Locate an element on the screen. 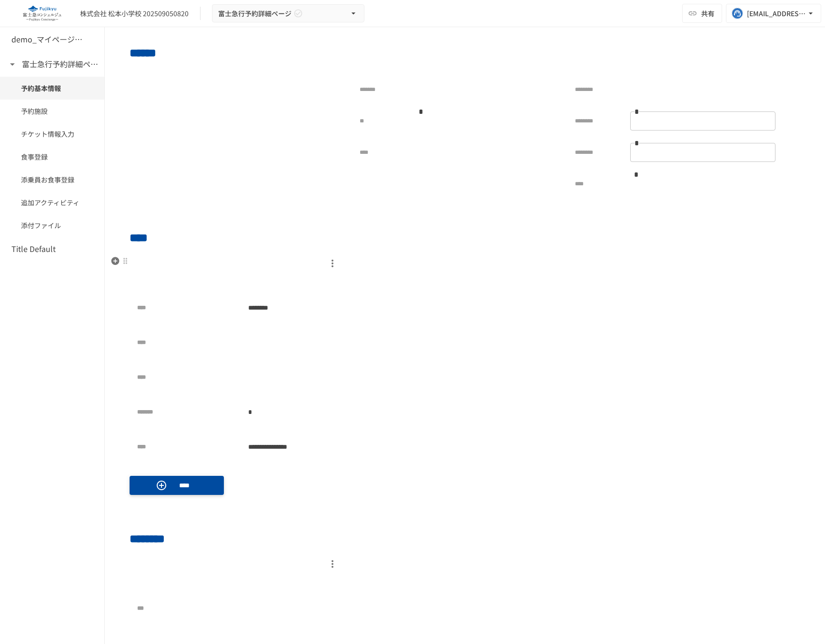  h6: demo_マイページ詳細 is located at coordinates (50, 40).